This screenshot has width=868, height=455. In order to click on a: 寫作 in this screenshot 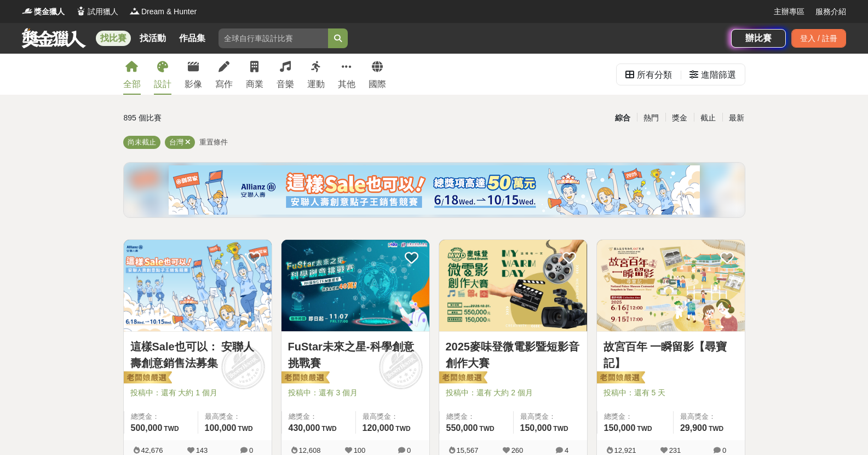, I will do `click(224, 74)`.